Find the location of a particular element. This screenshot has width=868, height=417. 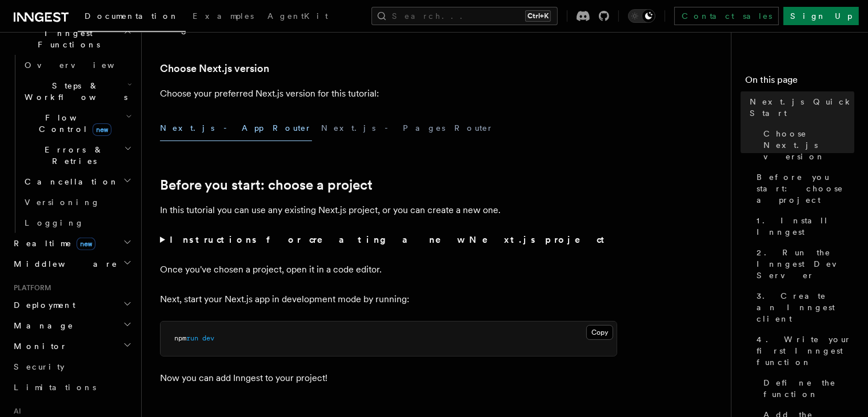

a: Overview is located at coordinates (77, 65).